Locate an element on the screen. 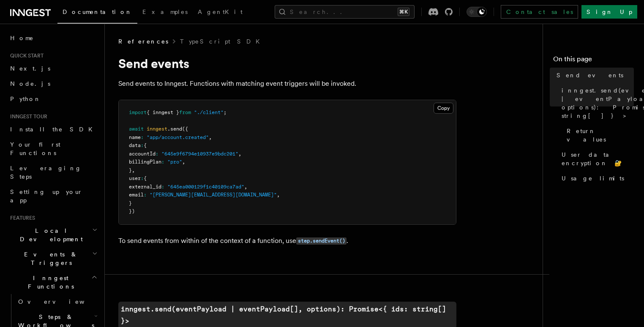 Image resolution: width=644 pixels, height=327 pixels. span: Overview is located at coordinates (62, 301).